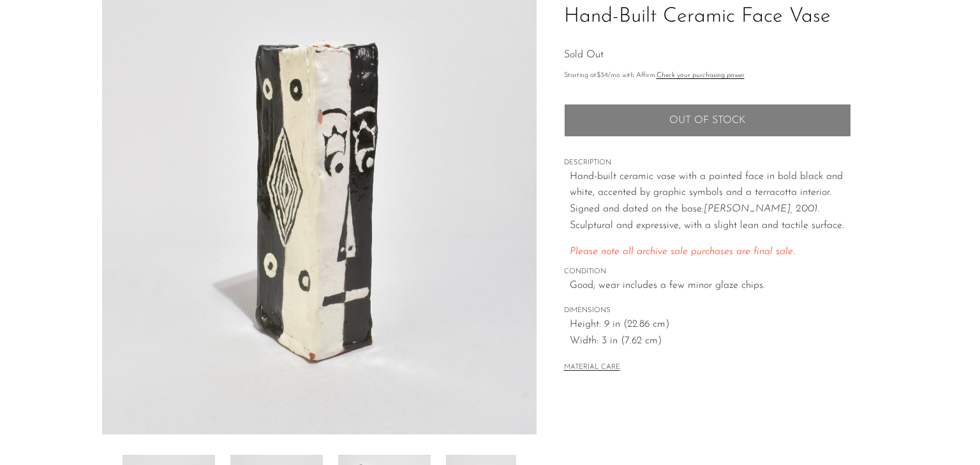 This screenshot has height=465, width=980. What do you see at coordinates (710, 325) in the screenshot?
I see `span: Height: 9 in (22.86 cm)` at bounding box center [710, 325].